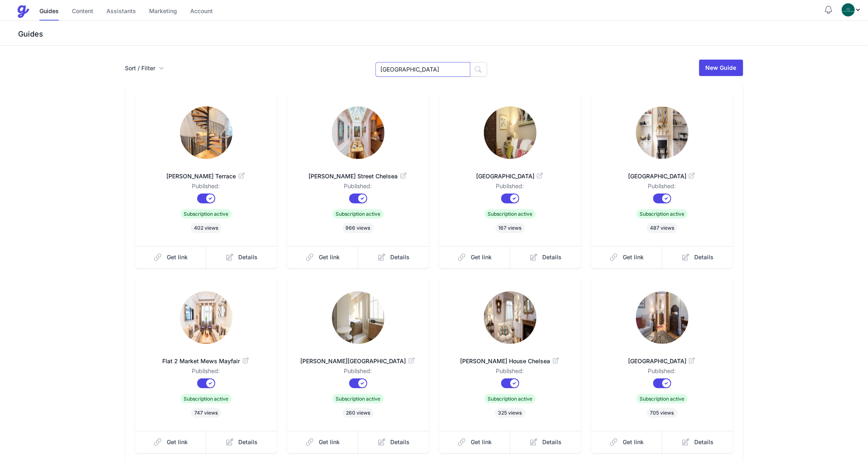  What do you see at coordinates (358, 317) in the screenshot?
I see `img: id17mszkkv9a5w23y0miri8fotce` at bounding box center [358, 317].